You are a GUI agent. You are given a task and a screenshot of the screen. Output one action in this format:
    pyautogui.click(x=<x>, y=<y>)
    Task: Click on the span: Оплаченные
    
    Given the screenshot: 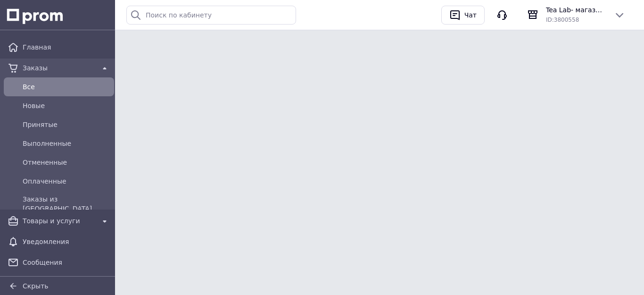 What is the action you would take?
    pyautogui.click(x=67, y=181)
    